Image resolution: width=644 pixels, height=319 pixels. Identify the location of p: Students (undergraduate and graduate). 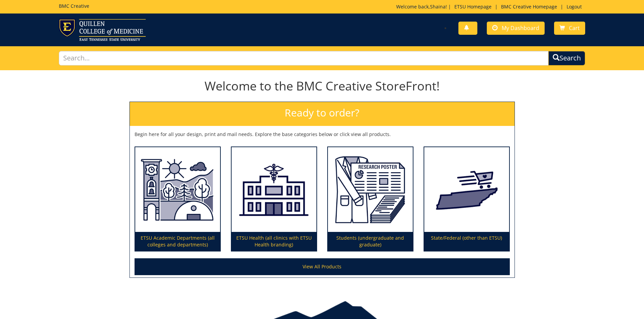
(370, 241).